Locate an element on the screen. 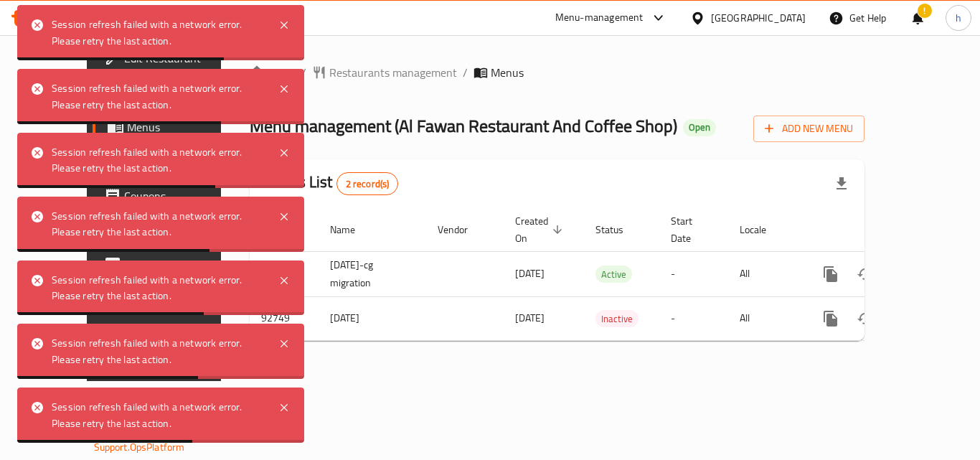 This screenshot has width=980, height=460. span: 2 record(s) is located at coordinates (368, 184).